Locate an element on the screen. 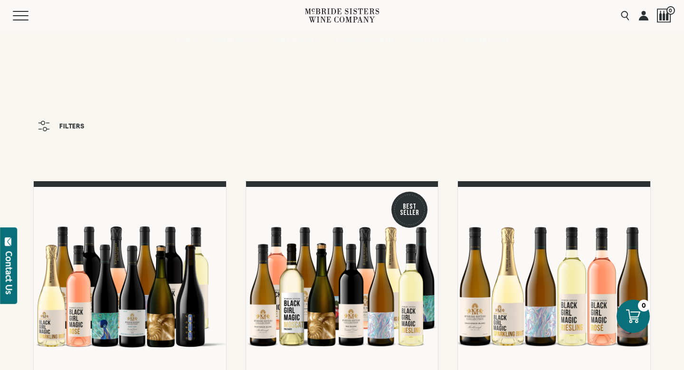  a: JOIN THE CLUB is located at coordinates (296, 40).